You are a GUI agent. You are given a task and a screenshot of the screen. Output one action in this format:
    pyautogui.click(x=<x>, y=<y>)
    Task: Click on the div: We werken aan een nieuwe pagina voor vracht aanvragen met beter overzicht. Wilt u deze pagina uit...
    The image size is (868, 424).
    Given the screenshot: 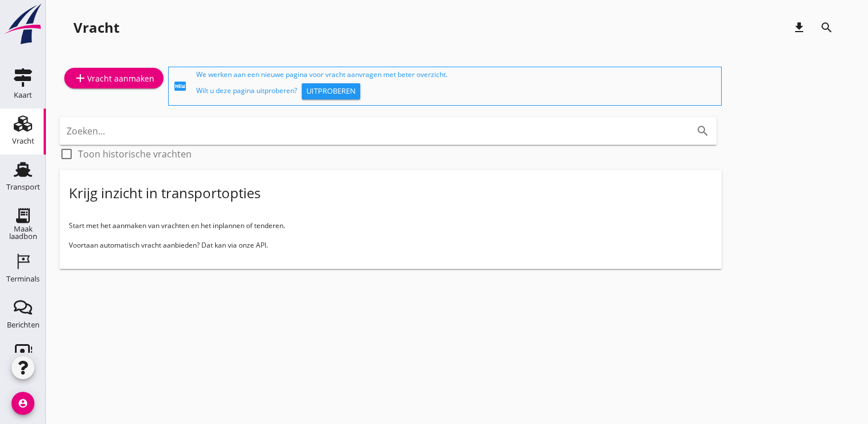 What is the action you would take?
    pyautogui.click(x=456, y=86)
    